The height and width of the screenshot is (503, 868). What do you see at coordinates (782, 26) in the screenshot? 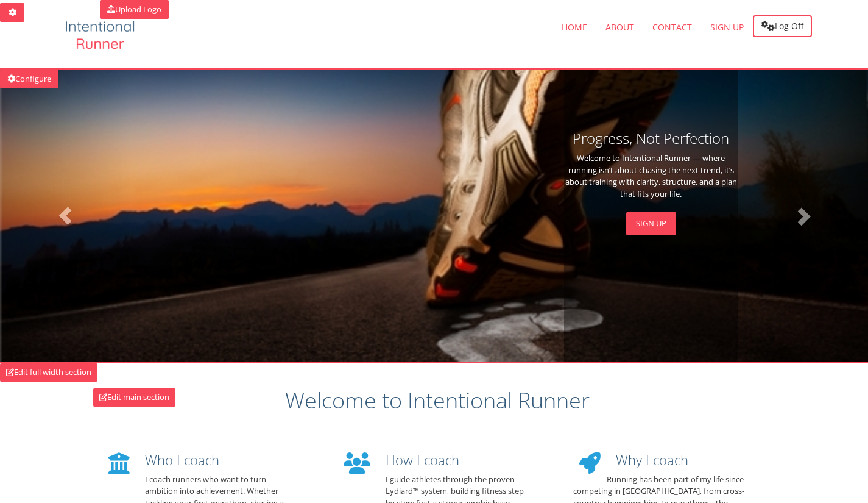
I see `a: Log Off` at bounding box center [782, 26].